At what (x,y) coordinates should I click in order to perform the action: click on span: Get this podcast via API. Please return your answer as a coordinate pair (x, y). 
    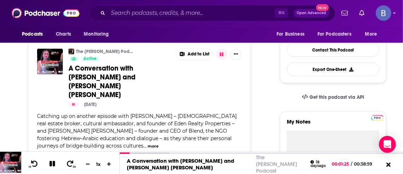
    Looking at the image, I should click on (336, 97).